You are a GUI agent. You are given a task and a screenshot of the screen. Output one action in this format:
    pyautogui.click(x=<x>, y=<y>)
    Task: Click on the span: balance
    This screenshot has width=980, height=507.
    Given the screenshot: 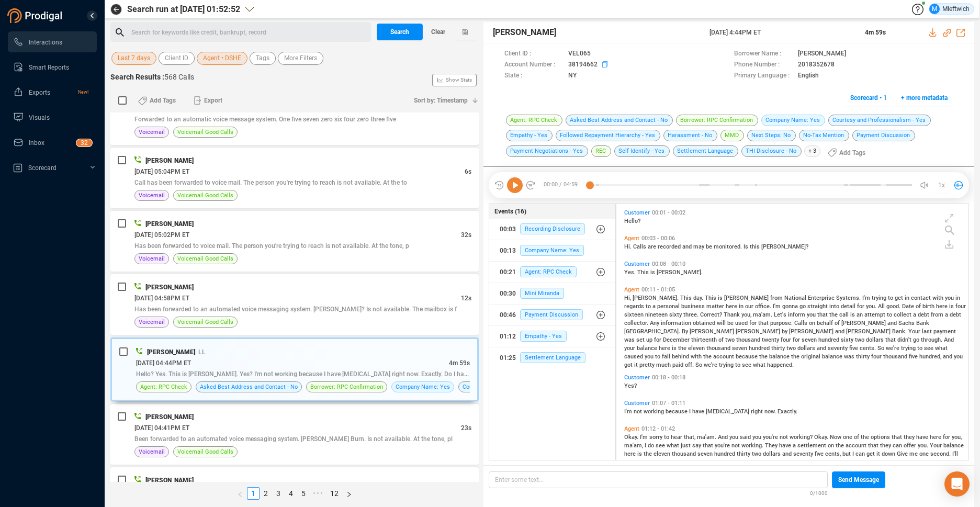 What is the action you would take?
    pyautogui.click(x=833, y=357)
    